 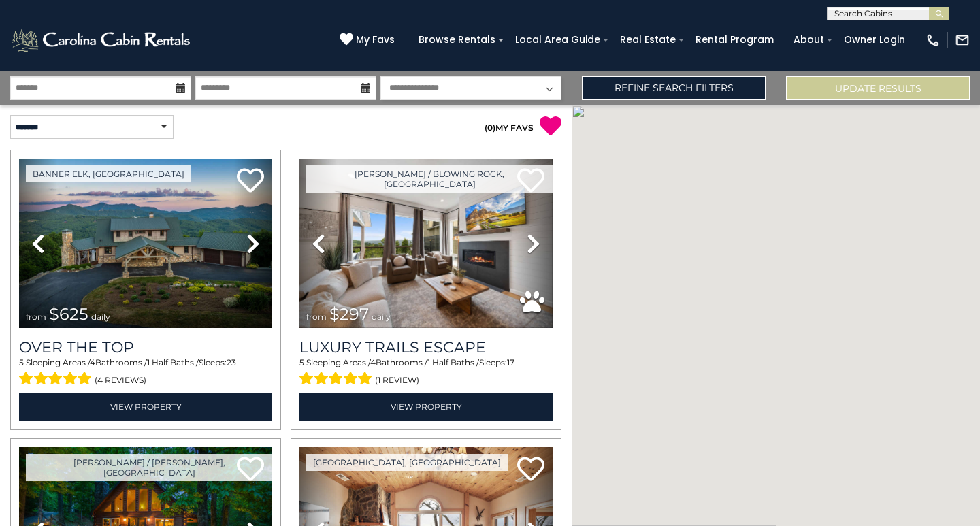 What do you see at coordinates (396, 380) in the screenshot?
I see `span: (1 review)` at bounding box center [396, 380].